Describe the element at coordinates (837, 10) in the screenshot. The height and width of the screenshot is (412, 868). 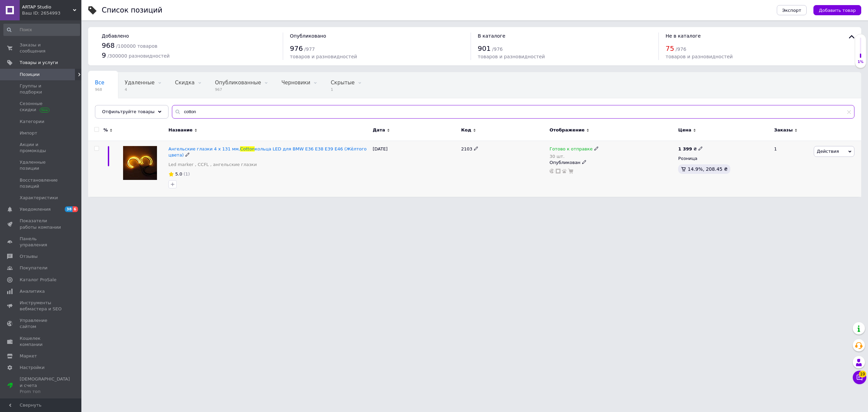
I see `button: Добавить товар` at that location.